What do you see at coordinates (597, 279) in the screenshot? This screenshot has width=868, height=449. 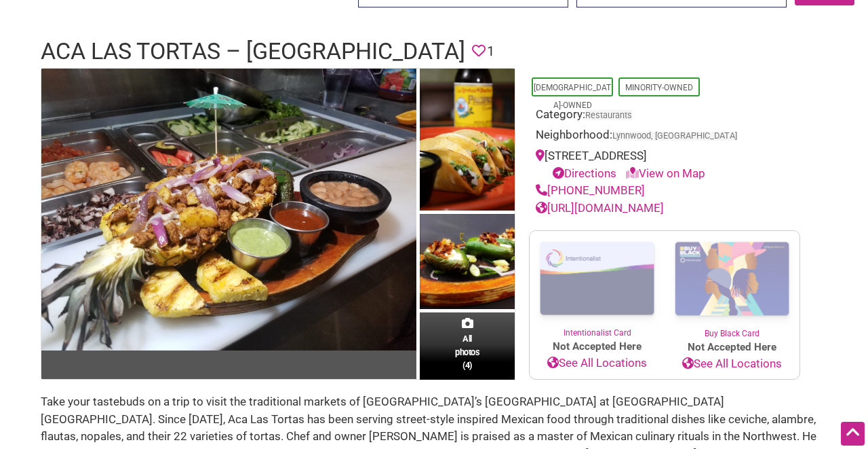 I see `img: Intentionalist Card` at bounding box center [597, 279].